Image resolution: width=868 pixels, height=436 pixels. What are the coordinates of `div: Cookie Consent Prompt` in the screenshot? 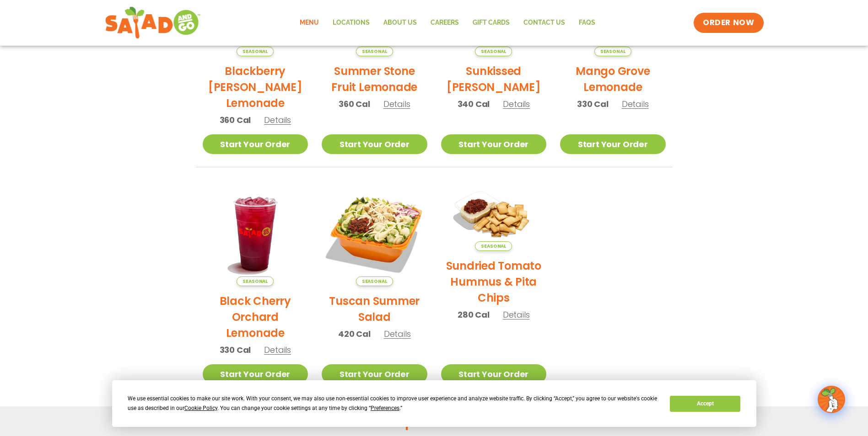 It's located at (434, 404).